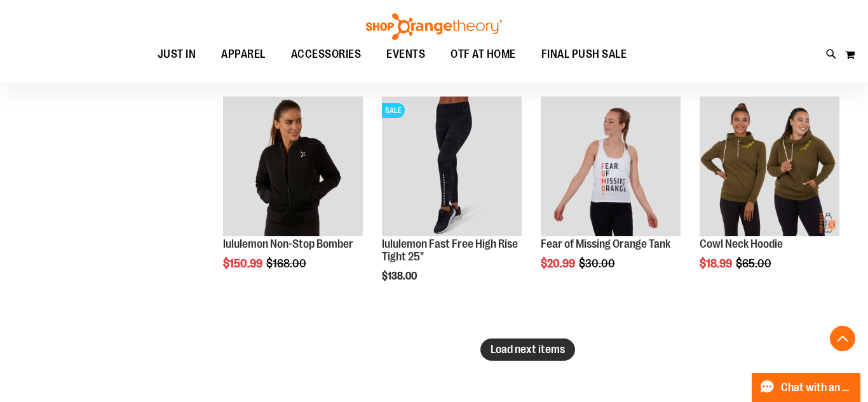  I want to click on span: JUST IN, so click(176, 54).